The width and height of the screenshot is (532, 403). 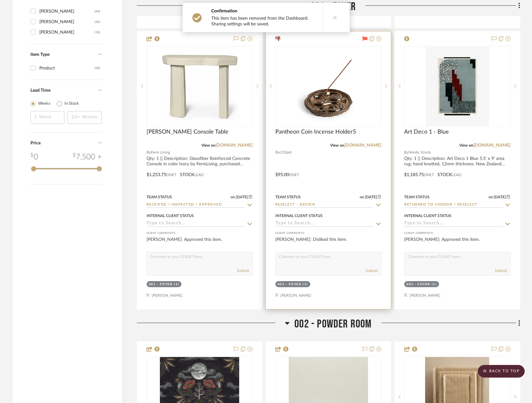 I want to click on img: Staffa Console Table, so click(x=200, y=86).